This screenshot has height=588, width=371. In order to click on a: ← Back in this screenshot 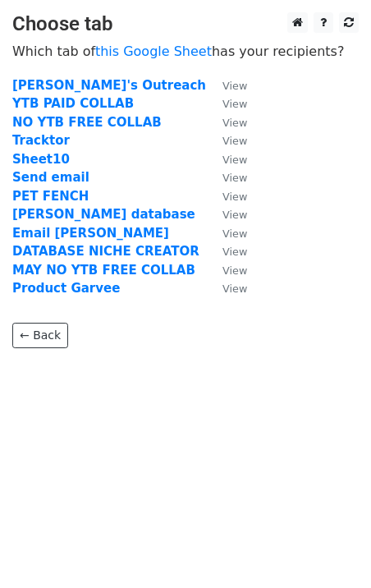, I will do `click(40, 335)`.